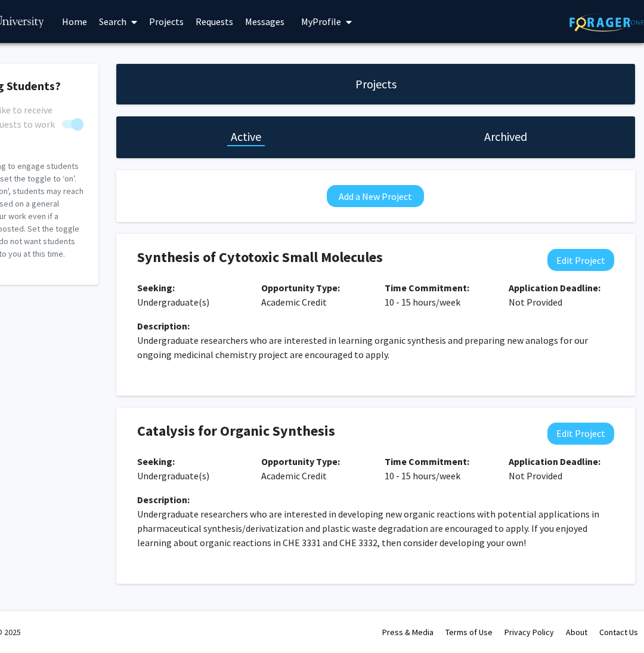  What do you see at coordinates (166, 22) in the screenshot?
I see `a: Projects` at bounding box center [166, 22].